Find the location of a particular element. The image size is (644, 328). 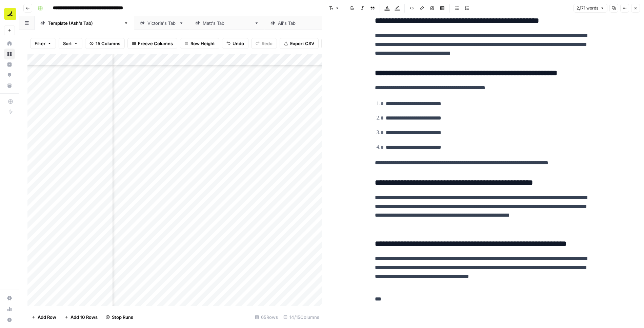

button: Add 10 Rows is located at coordinates (81, 317).